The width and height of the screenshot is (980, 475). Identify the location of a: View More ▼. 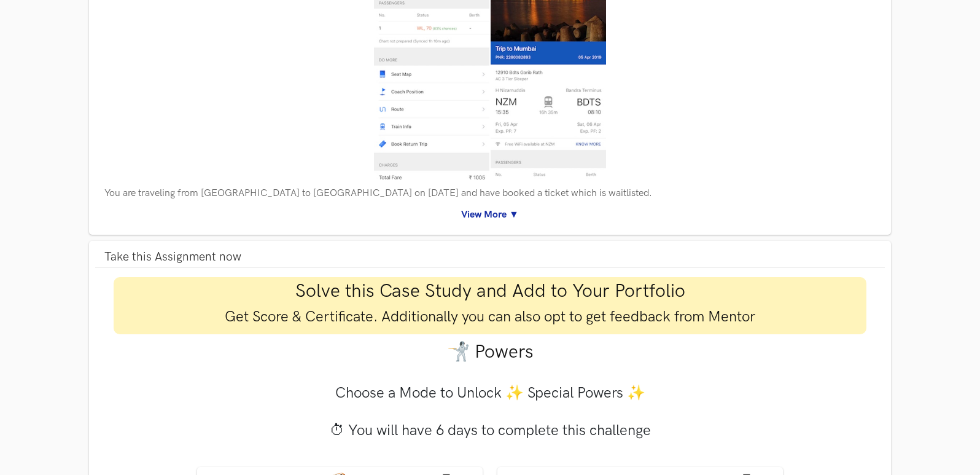
(490, 215).